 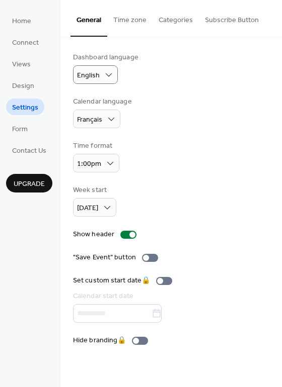 I want to click on button: Upgrade, so click(x=29, y=183).